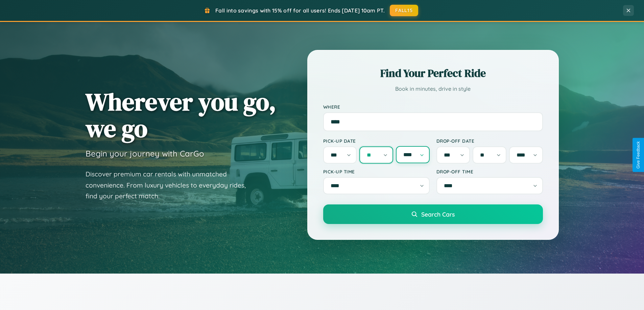 The width and height of the screenshot is (644, 310). Describe the element at coordinates (438, 214) in the screenshot. I see `span: Search Cars` at that location.